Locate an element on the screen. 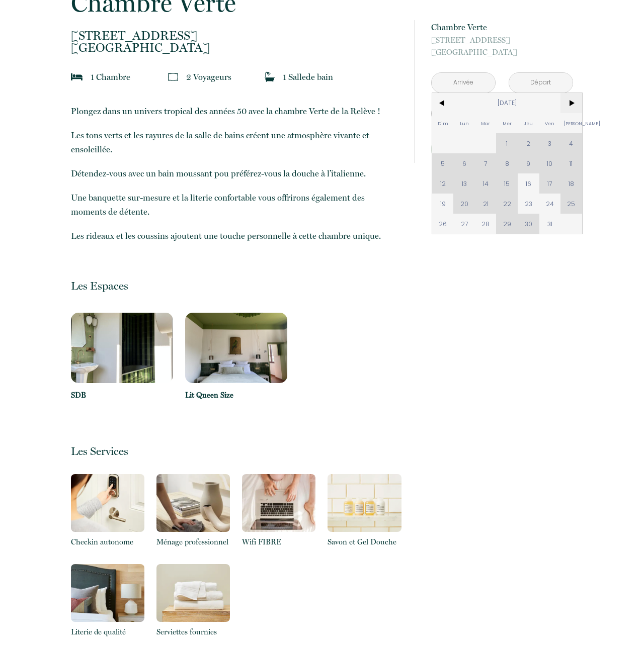 This screenshot has width=644, height=645. img: 16317119059781.png is located at coordinates (108, 503).